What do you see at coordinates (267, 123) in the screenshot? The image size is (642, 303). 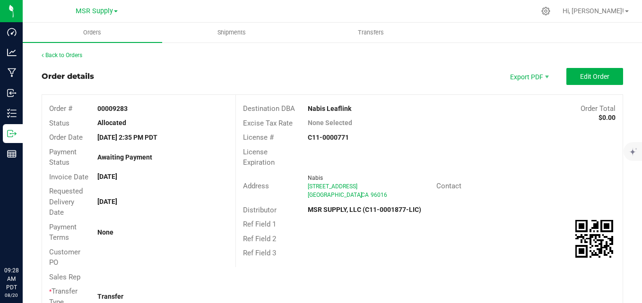 I see `span: Excise Tax Rate` at bounding box center [267, 123].